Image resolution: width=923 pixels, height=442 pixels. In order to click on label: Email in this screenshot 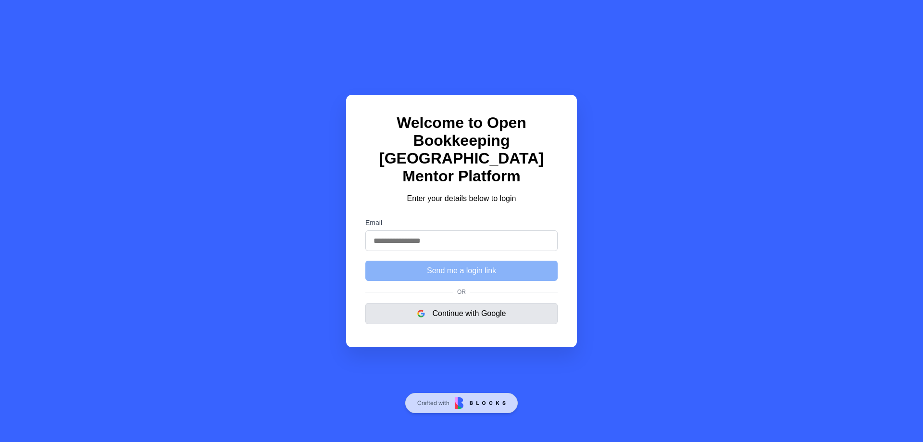, I will do `click(462, 223)`.